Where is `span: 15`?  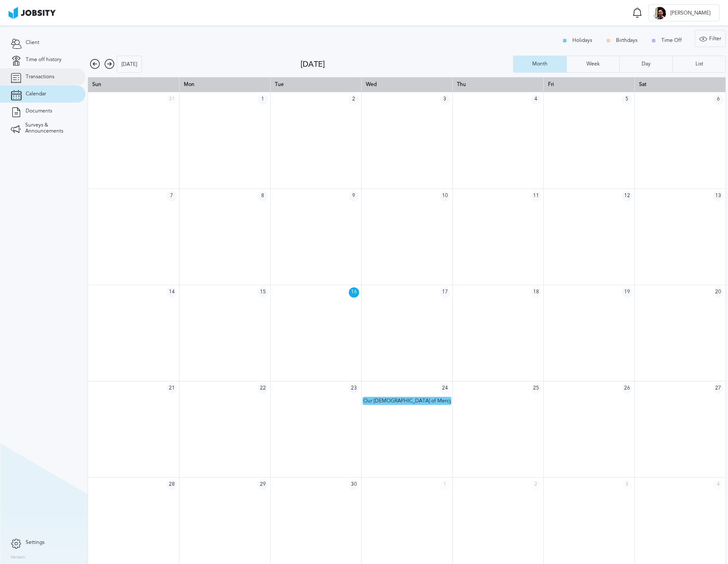 span: 15 is located at coordinates (263, 293).